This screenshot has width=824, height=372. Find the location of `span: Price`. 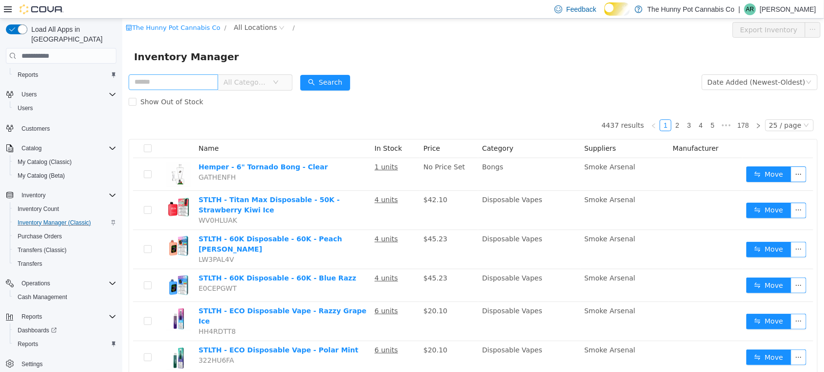

span: Price is located at coordinates (310, 130).